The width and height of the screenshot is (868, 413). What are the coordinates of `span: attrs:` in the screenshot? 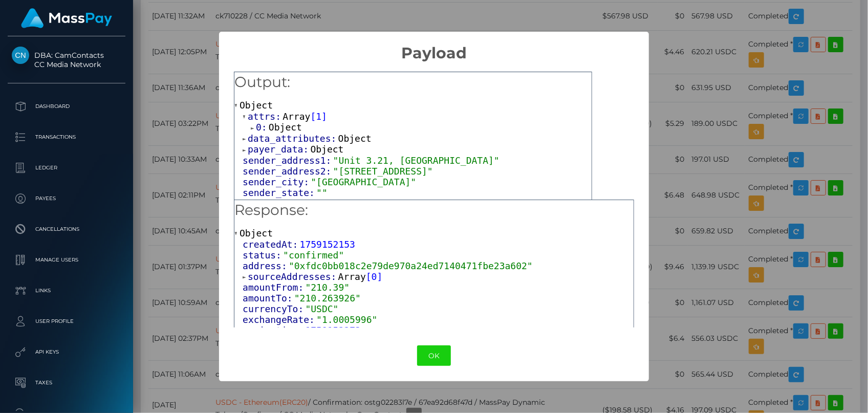 It's located at (265, 116).